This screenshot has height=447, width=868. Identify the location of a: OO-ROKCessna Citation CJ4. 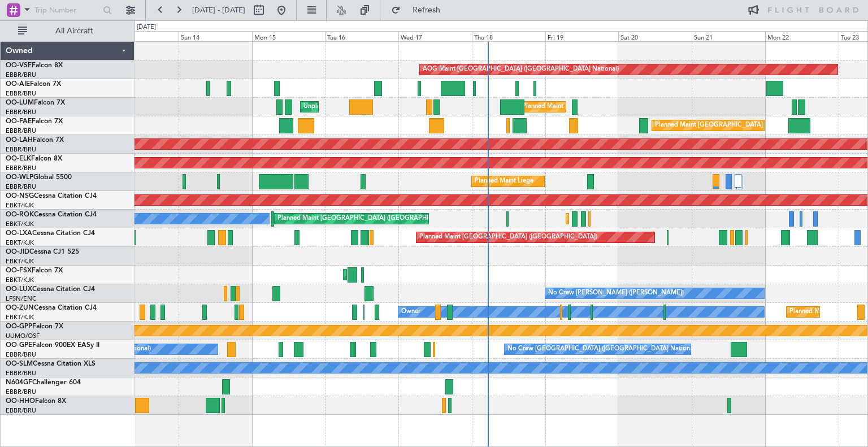
(51, 215).